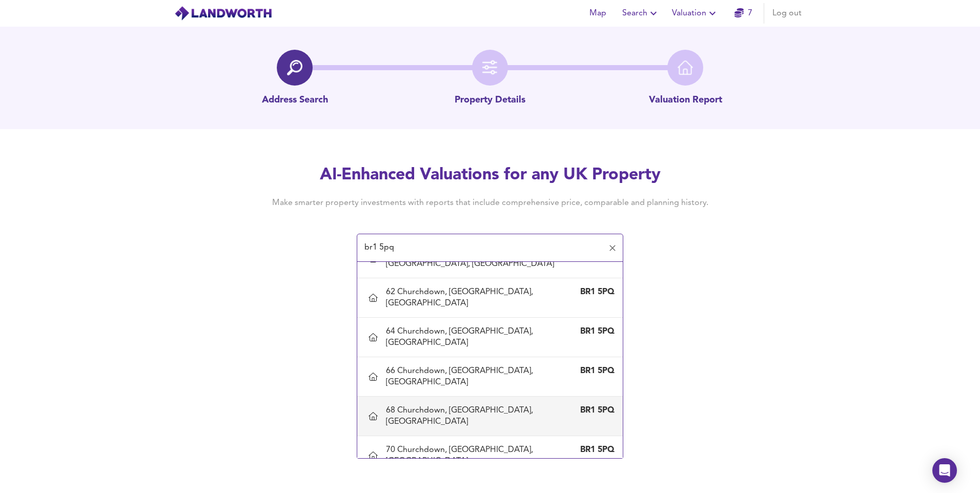 This screenshot has height=493, width=980. What do you see at coordinates (223, 13) in the screenshot?
I see `img: logo` at bounding box center [223, 13].